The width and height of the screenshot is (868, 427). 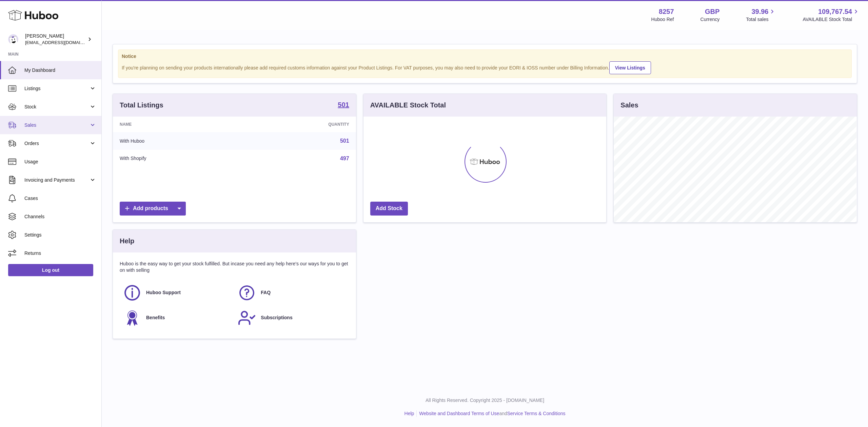 I want to click on h3: Help, so click(x=127, y=241).